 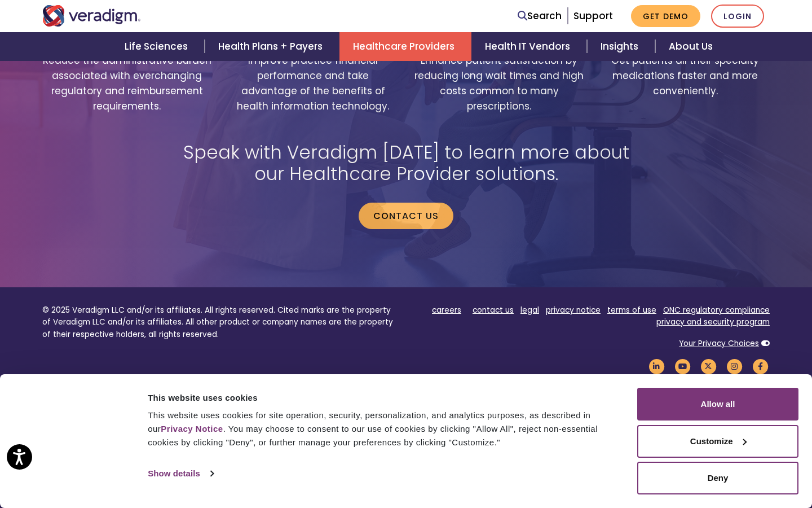 I want to click on a: Veradigm Instagram Link, so click(x=734, y=365).